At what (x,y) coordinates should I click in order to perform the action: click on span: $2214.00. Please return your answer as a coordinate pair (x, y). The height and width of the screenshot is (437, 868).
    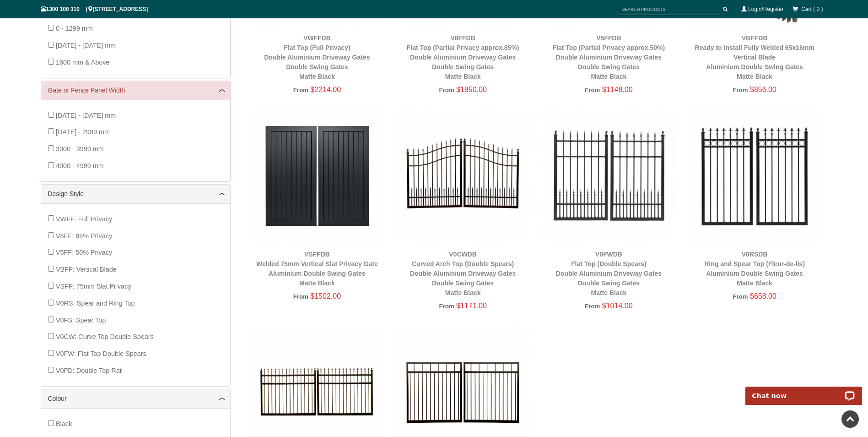
    Looking at the image, I should click on (325, 89).